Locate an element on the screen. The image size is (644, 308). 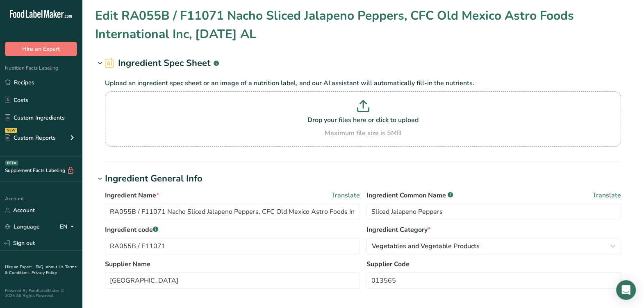
div: Custom Reports is located at coordinates (30, 138).